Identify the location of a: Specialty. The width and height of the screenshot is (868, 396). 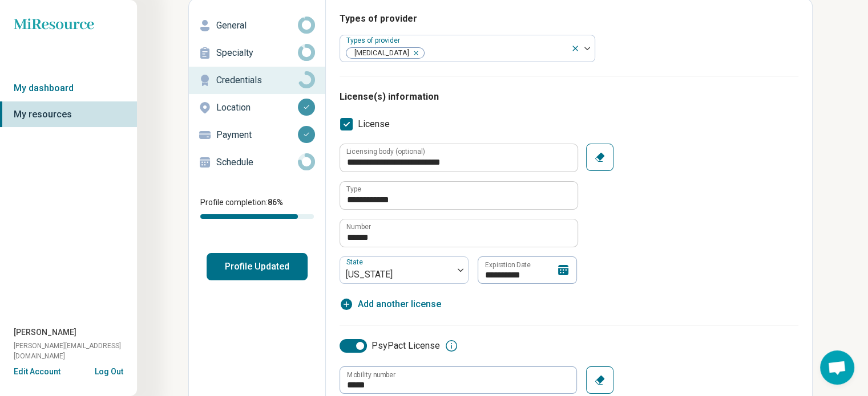
(256, 53).